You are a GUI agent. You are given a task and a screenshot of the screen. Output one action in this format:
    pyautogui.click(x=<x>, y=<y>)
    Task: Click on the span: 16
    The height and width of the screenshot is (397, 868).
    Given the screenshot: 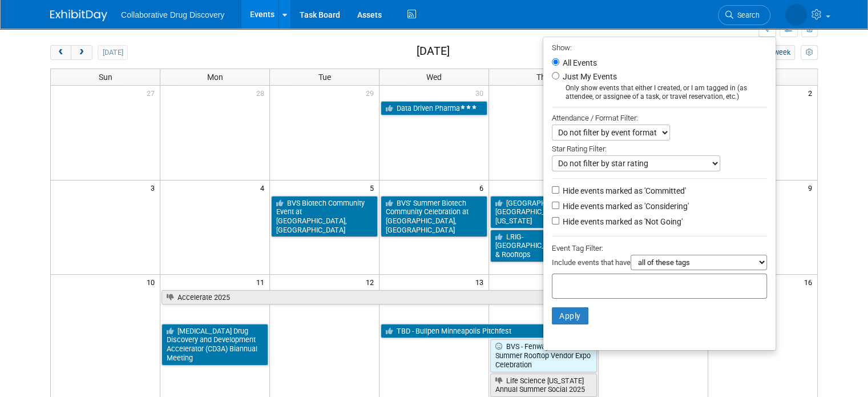 What is the action you would take?
    pyautogui.click(x=809, y=282)
    